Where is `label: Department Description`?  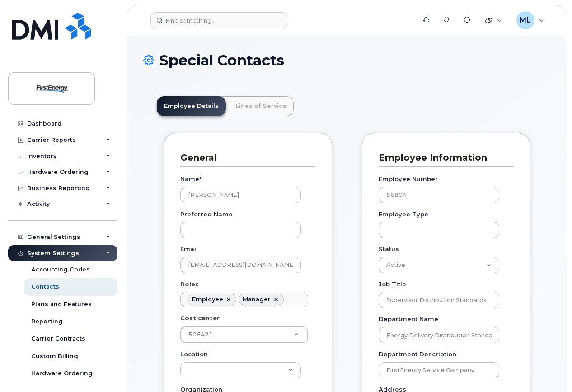 label: Department Description is located at coordinates (418, 354).